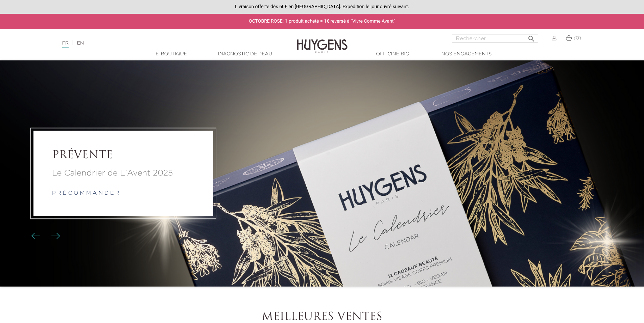  What do you see at coordinates (495, 38) in the screenshot?
I see `input: Rechercher` at bounding box center [495, 38].